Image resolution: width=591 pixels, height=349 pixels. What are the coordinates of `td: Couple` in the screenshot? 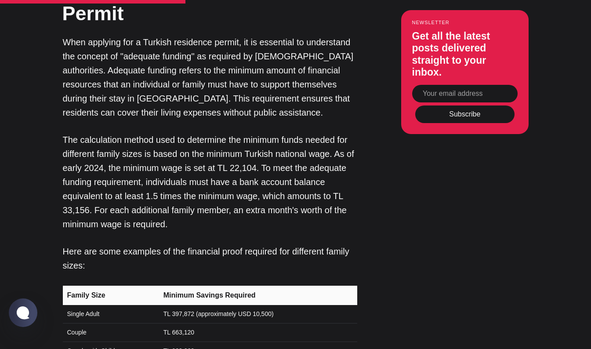 It's located at (110, 332).